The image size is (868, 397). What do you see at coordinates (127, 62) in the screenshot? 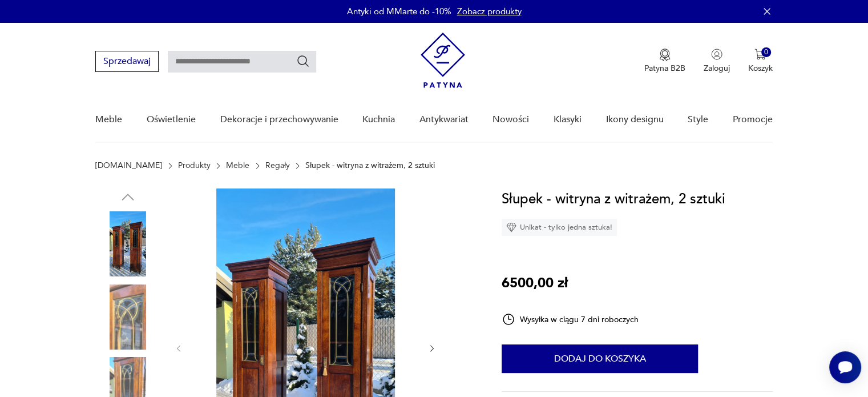
I see `a: Sprzedawaj` at bounding box center [127, 62].